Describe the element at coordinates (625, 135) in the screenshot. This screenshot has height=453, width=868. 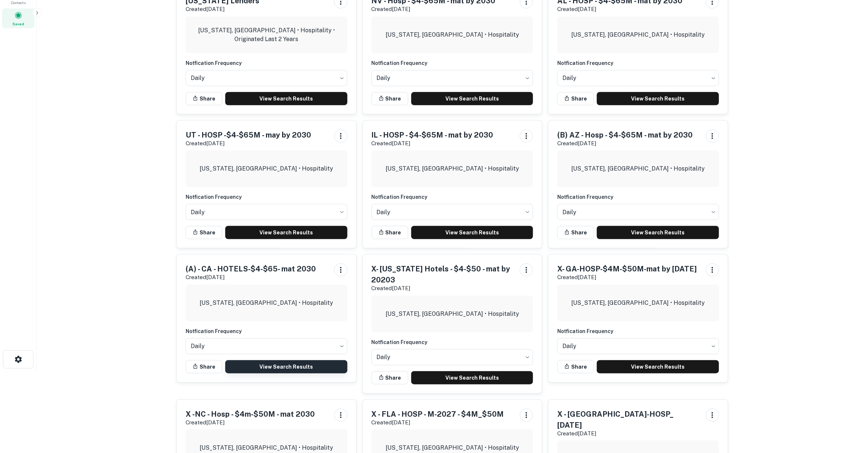
I see `h5: (B) AZ - Hosp - $4-$65M - mat by 2030` at that location.